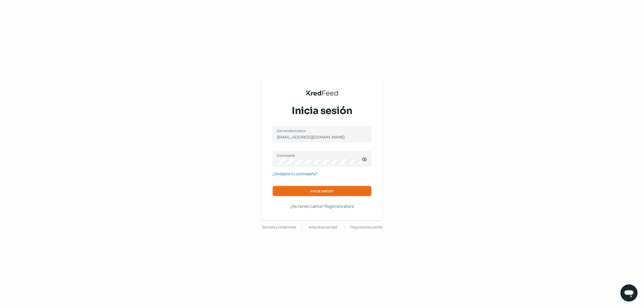 The width and height of the screenshot is (644, 308). Describe the element at coordinates (366, 227) in the screenshot. I see `a: Preguntas frecuentes` at that location.